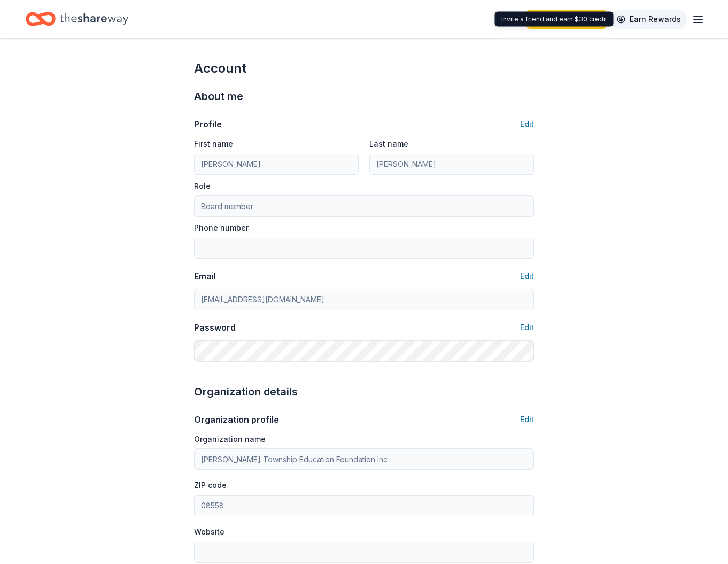  I want to click on div: Organization profile, so click(236, 419).